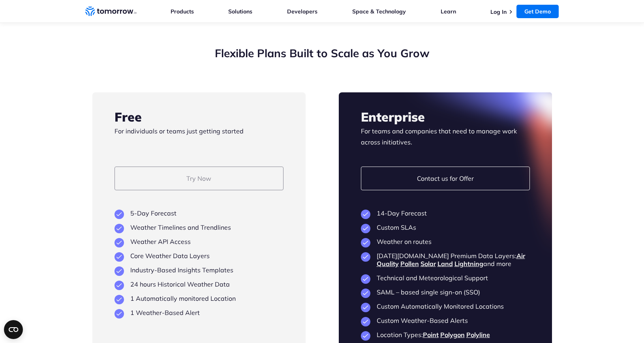  What do you see at coordinates (199, 270) in the screenshot?
I see `li: Industry-Based Insights Templates` at bounding box center [199, 270].